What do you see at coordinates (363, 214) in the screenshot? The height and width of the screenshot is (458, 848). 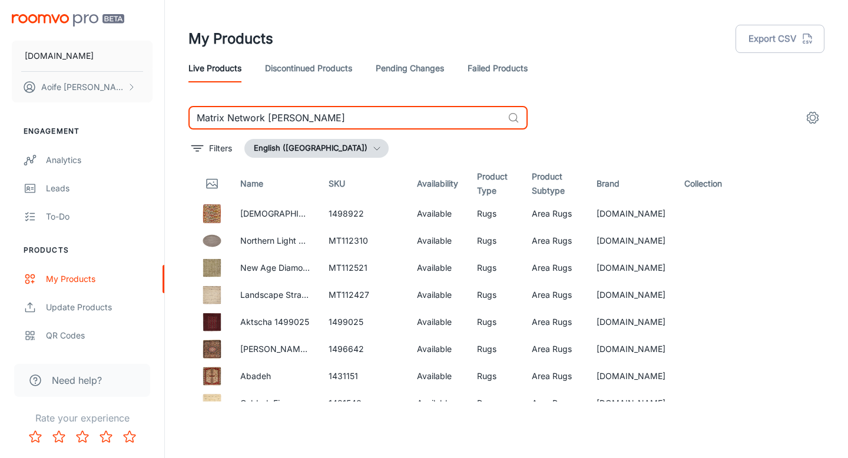 I see `td: 1498922` at bounding box center [363, 214].